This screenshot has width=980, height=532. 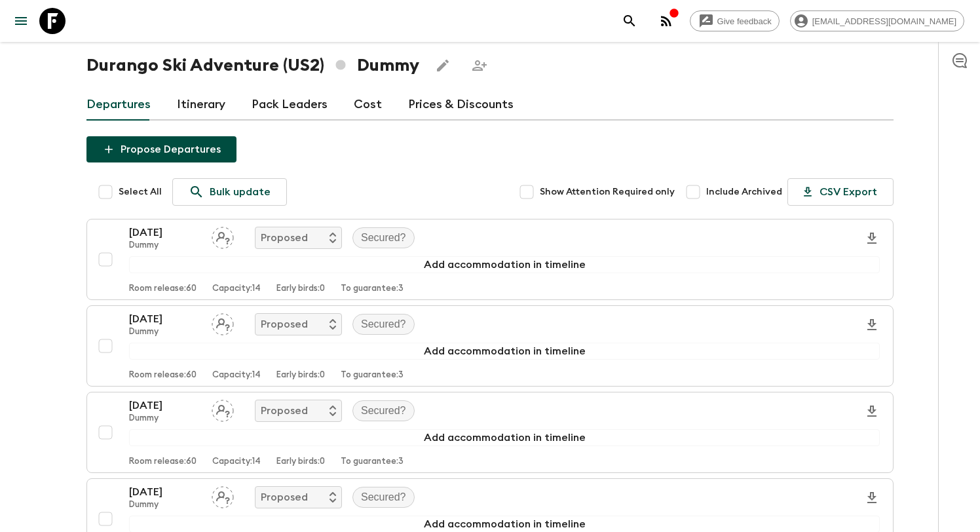 I want to click on h1: Durango Ski Adventure (US2) Dummy, so click(x=253, y=65).